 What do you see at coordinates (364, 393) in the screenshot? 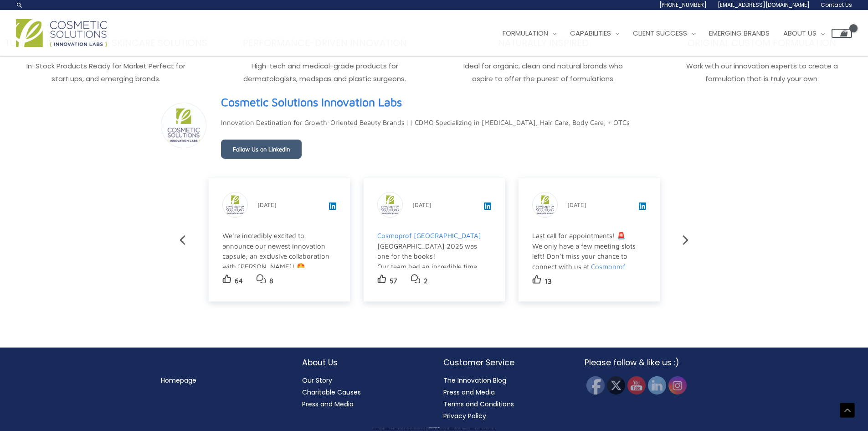
I see `nav: About Us` at bounding box center [364, 393].